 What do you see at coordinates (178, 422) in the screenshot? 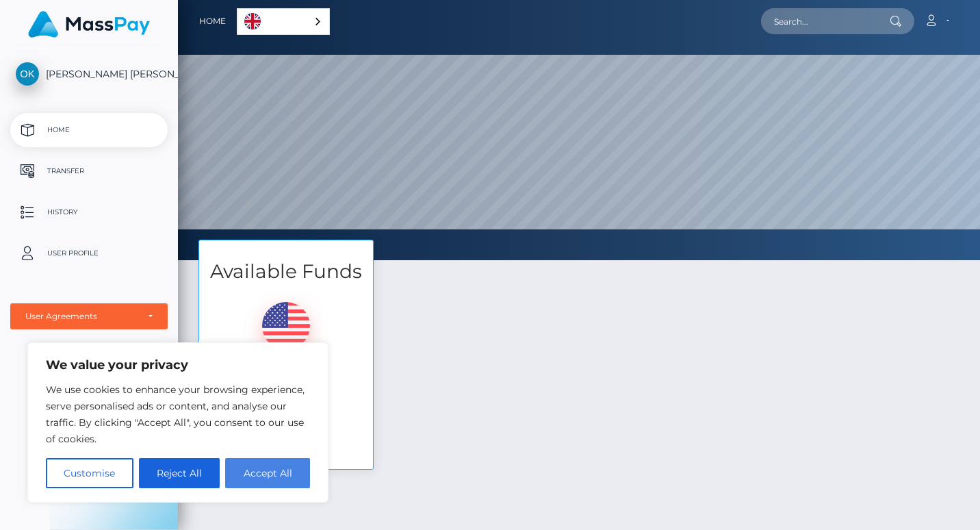
I see `div: We value your privacy` at bounding box center [178, 422].